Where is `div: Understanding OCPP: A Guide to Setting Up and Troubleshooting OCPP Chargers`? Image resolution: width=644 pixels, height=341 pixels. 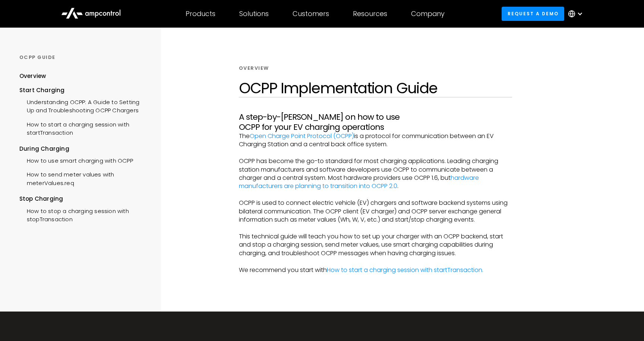 div: Understanding OCPP: A Guide to Setting Up and Troubleshooting OCPP Chargers is located at coordinates (84, 106).